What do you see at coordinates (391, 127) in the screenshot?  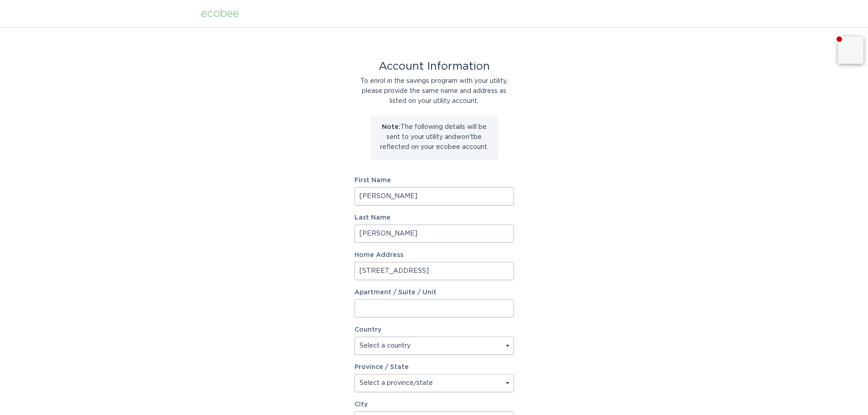 I see `strong: Note:` at bounding box center [391, 127].